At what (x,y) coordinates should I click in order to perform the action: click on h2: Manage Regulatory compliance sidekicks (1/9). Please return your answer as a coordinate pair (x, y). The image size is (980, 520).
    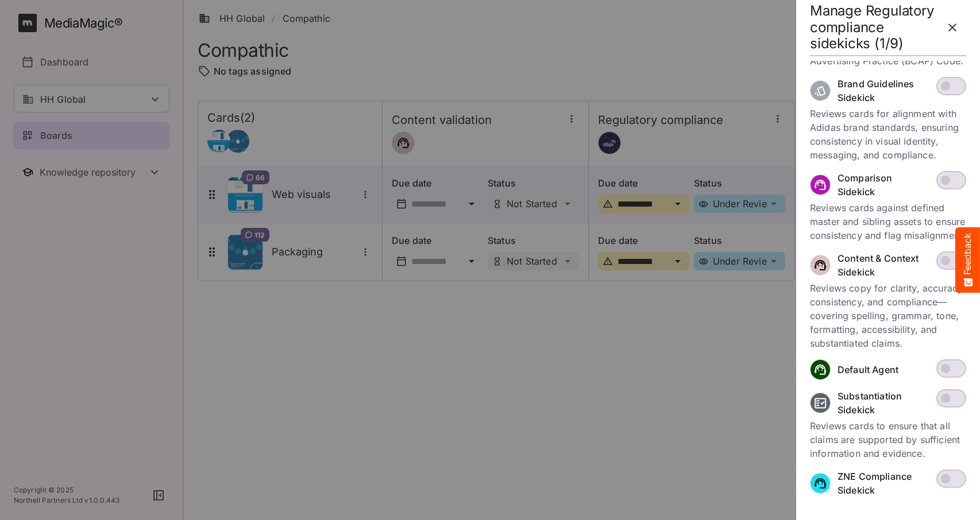
    Looking at the image, I should click on (874, 28).